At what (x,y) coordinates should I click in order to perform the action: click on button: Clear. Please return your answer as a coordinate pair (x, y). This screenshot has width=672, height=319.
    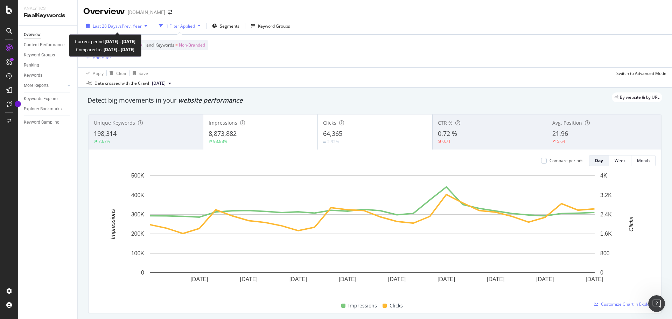
    Looking at the image, I should click on (116, 73).